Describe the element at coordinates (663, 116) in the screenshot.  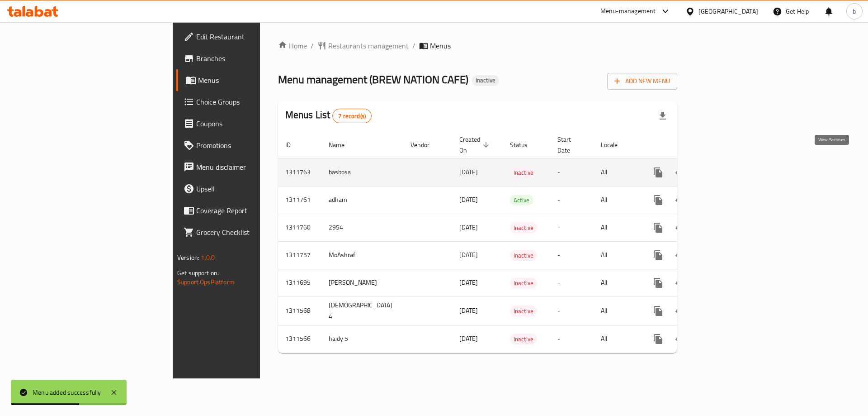
I see `div: Export file` at that location.